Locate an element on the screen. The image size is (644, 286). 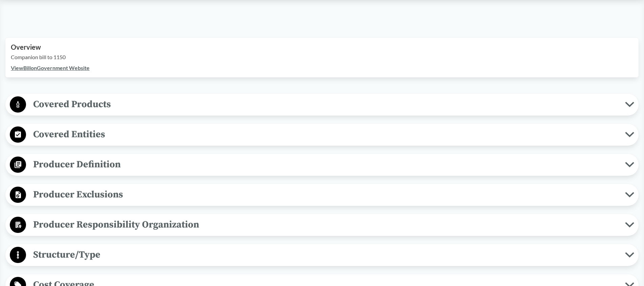
span: Producer Exclusions is located at coordinates (325, 195).